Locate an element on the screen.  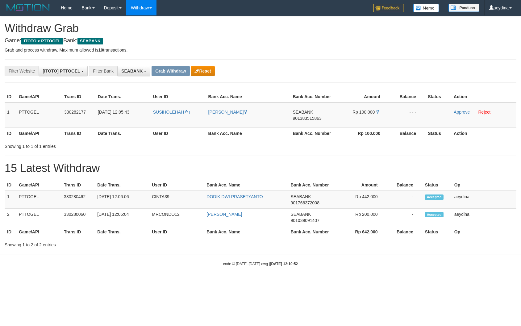
img: Button%20Memo.svg is located at coordinates (426, 8).